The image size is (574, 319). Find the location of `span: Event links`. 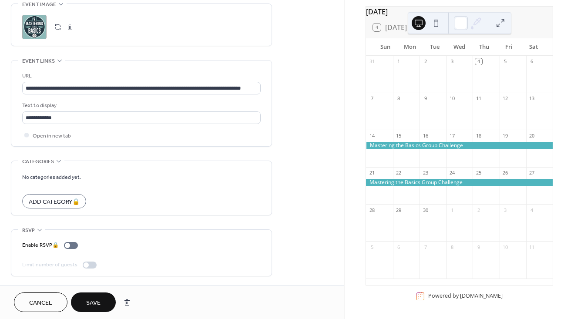

span: Event links is located at coordinates (38, 61).